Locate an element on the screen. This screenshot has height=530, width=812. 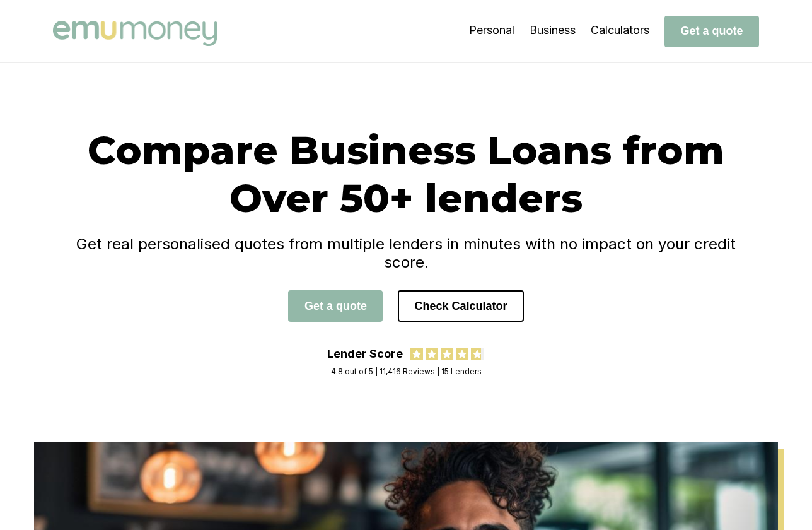
div: 4.8 out of 5 | 11,416 Reviews | 15 Lenders is located at coordinates (406, 371).